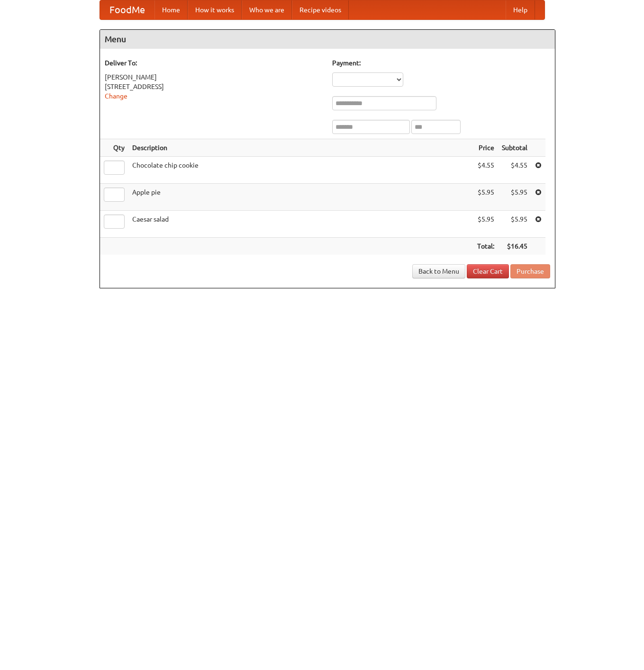 The height and width of the screenshot is (670, 644). What do you see at coordinates (520, 10) in the screenshot?
I see `a: Help` at bounding box center [520, 10].